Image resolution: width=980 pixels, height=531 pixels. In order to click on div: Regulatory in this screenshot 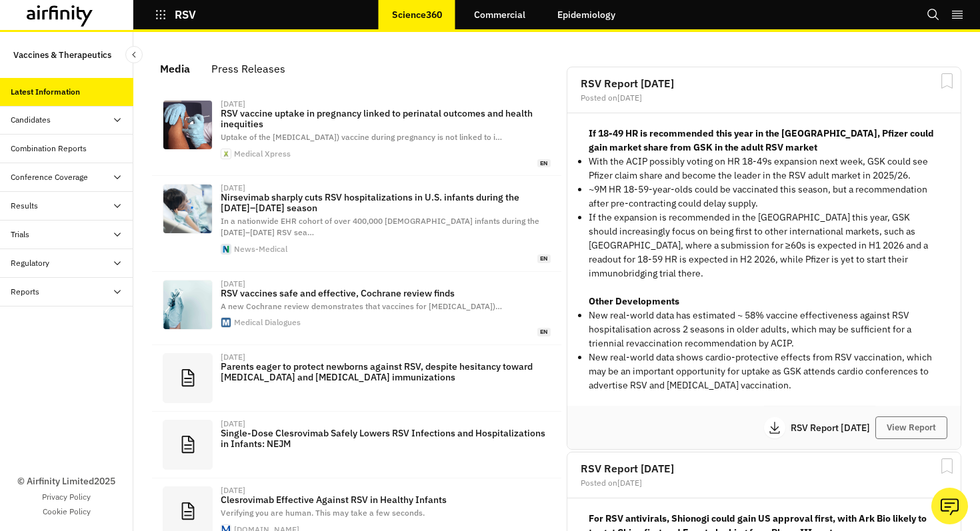, I will do `click(30, 263)`.